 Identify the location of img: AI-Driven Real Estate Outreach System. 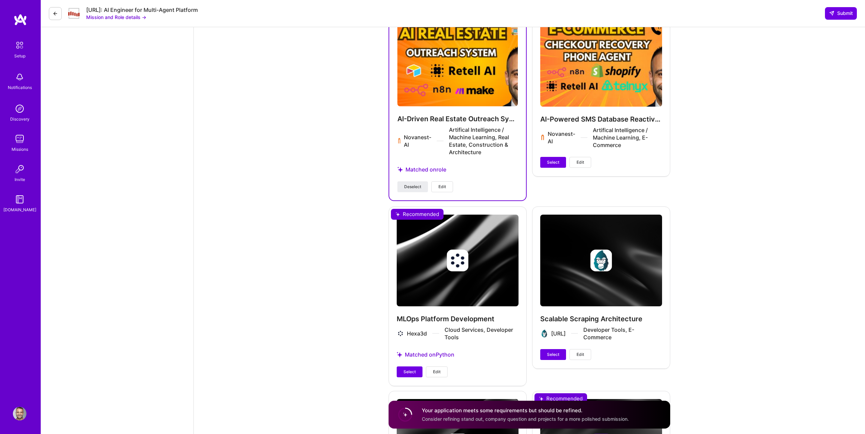
(457, 61).